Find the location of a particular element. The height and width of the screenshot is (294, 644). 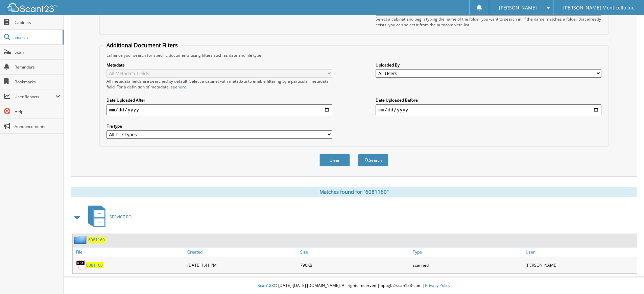

span: Help is located at coordinates (37, 112).